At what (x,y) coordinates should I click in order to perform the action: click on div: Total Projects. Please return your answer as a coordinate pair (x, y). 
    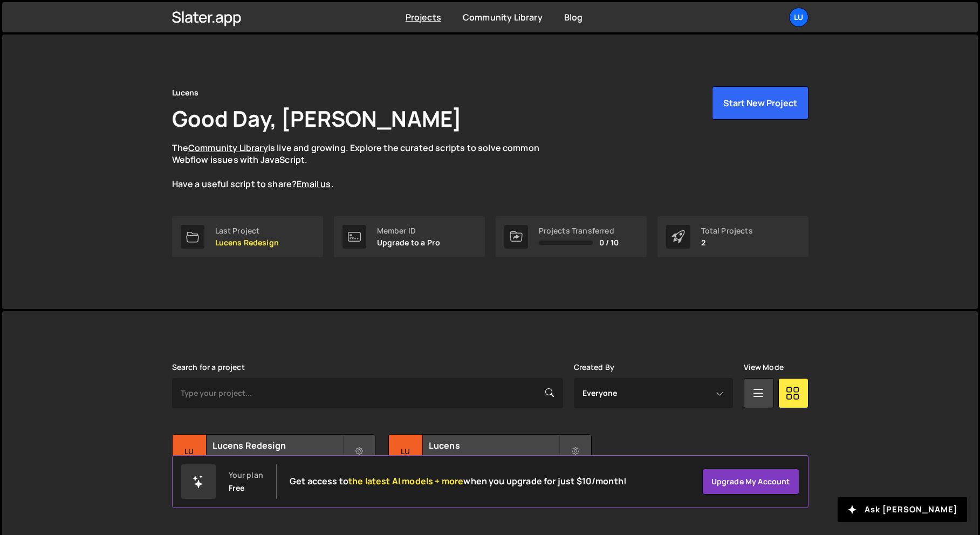
    Looking at the image, I should click on (727, 231).